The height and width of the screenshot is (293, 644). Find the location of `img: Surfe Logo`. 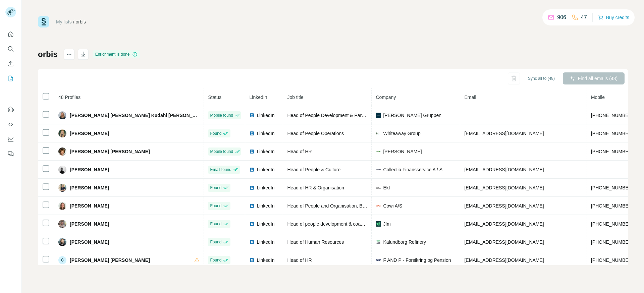

img: Surfe Logo is located at coordinates (44, 22).